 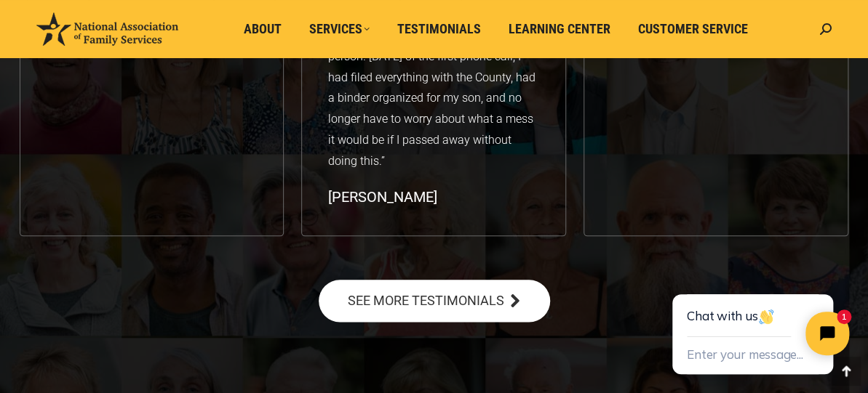 What do you see at coordinates (262, 29) in the screenshot?
I see `a: About` at bounding box center [262, 29].